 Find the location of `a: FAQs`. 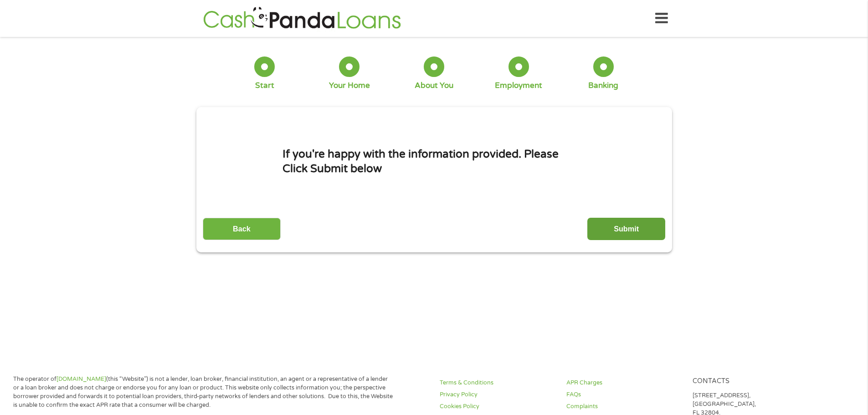

a: FAQs is located at coordinates (624, 394).